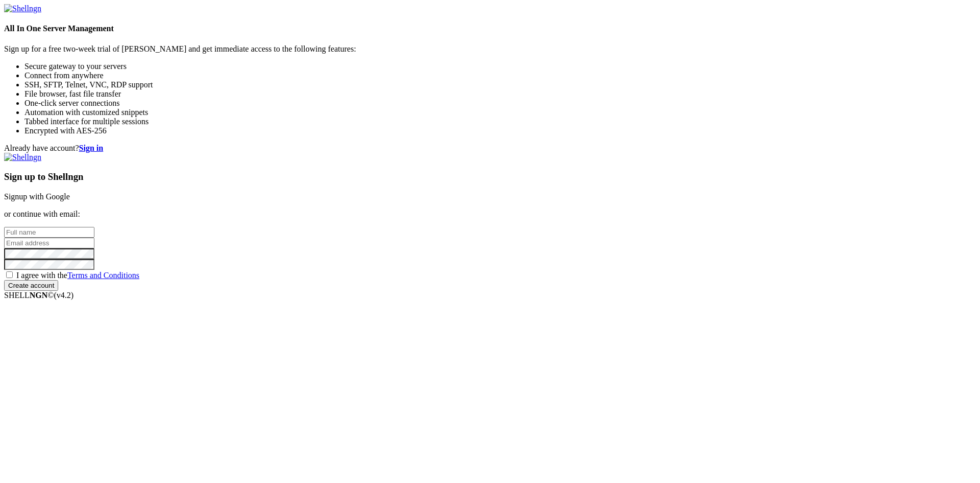  What do you see at coordinates (36, 196) in the screenshot?
I see `a: Signup with Google` at bounding box center [36, 196].